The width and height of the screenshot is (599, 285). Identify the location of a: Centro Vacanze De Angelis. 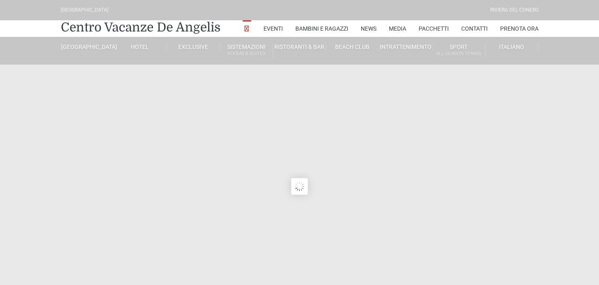
(141, 27).